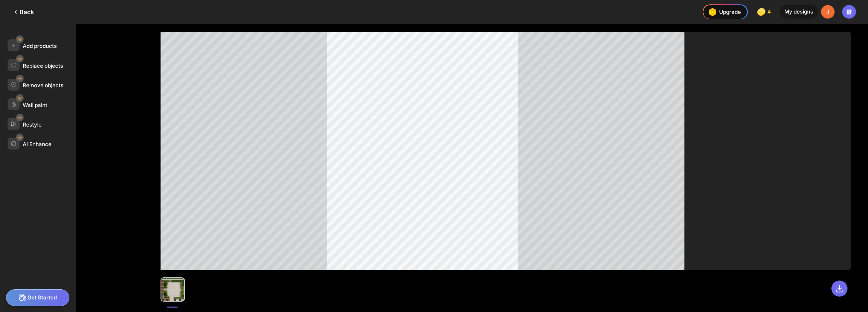 Image resolution: width=868 pixels, height=312 pixels. I want to click on div: Replace objects, so click(43, 66).